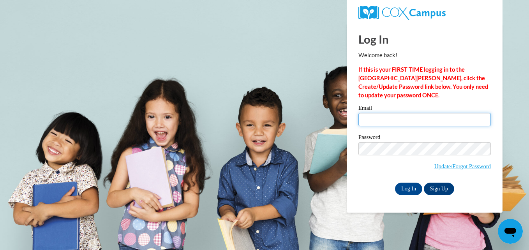 The width and height of the screenshot is (529, 250). Describe the element at coordinates (409, 189) in the screenshot. I see `input: Log In` at that location.